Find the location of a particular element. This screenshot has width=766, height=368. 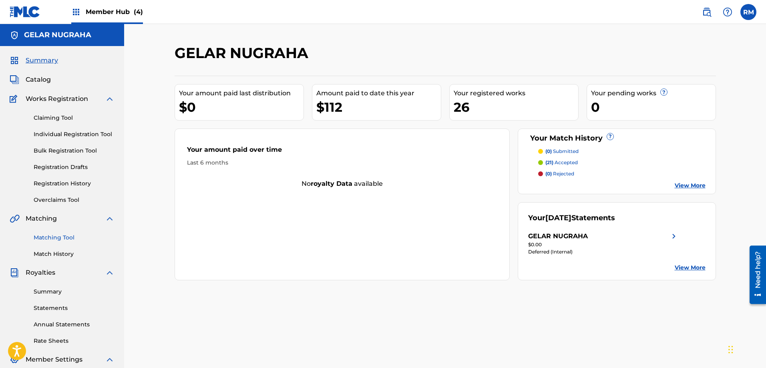

div: Need help? is located at coordinates (14, 27).